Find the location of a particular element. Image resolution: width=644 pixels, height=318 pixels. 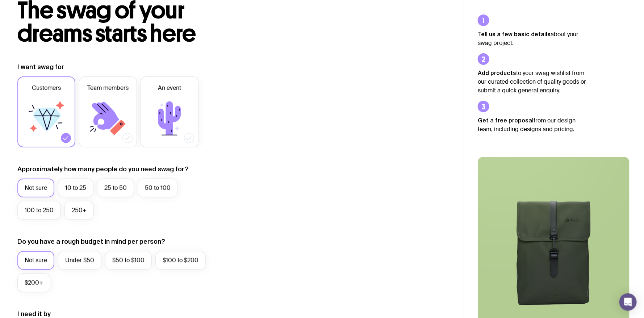

label: $200+ is located at coordinates (34, 282).